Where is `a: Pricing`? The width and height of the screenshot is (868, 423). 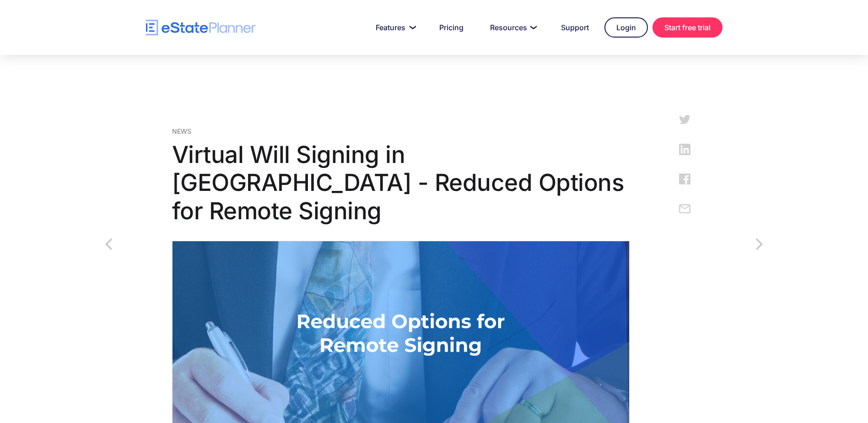 a: Pricing is located at coordinates (451, 28).